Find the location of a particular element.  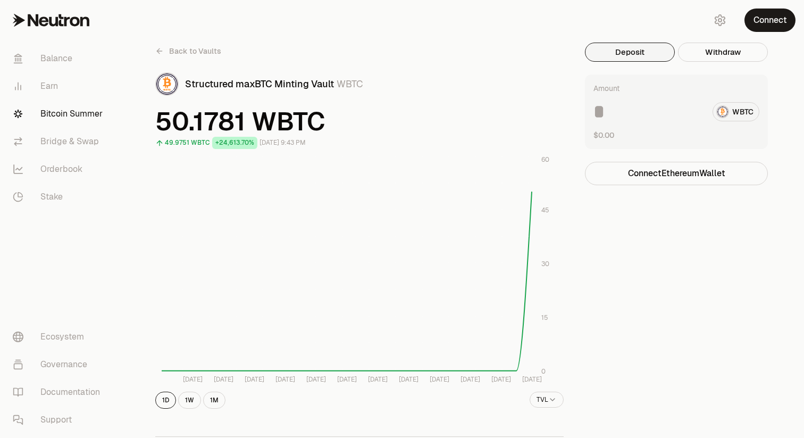

a: Ecosystem is located at coordinates (60, 337).